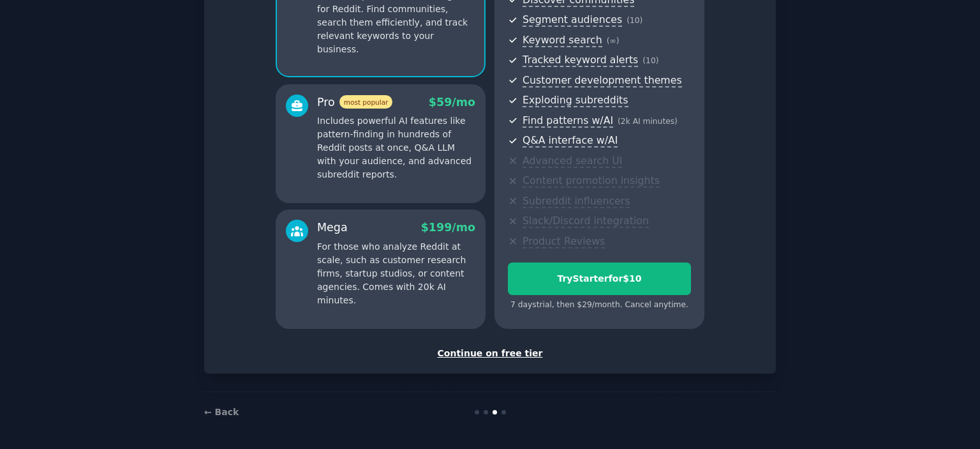  What do you see at coordinates (332, 227) in the screenshot?
I see `div: Mega` at bounding box center [332, 227].